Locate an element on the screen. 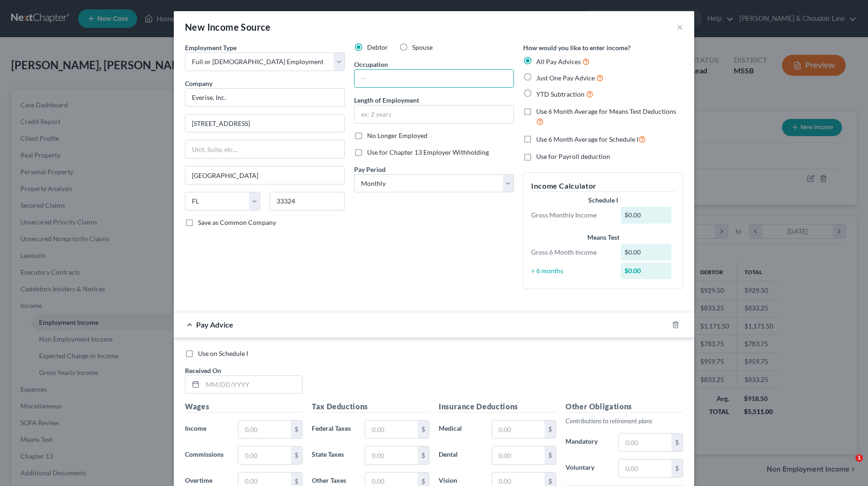 The height and width of the screenshot is (486, 868). span: Save as Common Company is located at coordinates (237, 222).